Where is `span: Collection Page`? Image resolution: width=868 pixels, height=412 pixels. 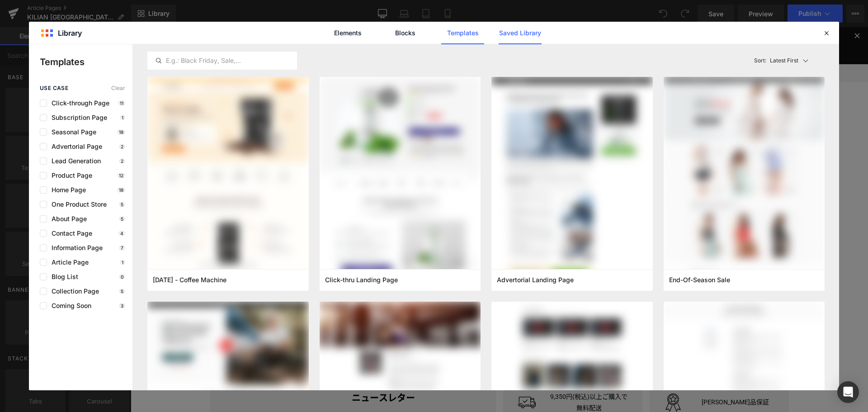
span: Collection Page is located at coordinates (73, 291).